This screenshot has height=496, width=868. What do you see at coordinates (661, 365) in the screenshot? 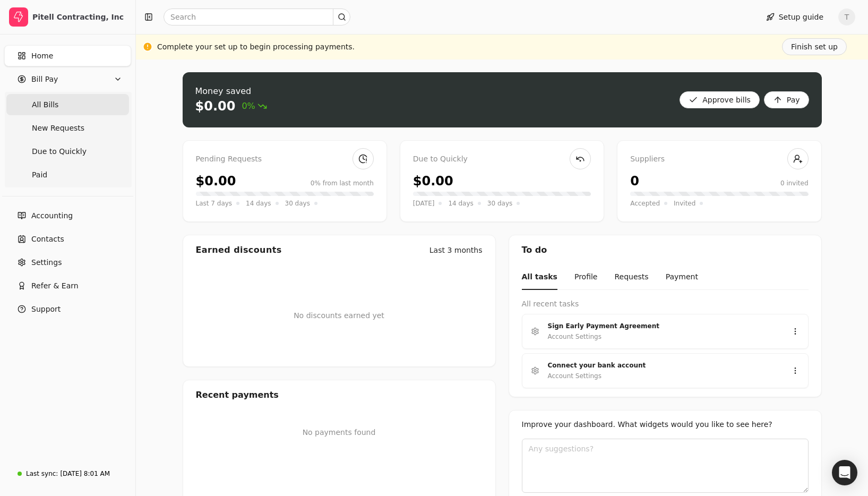
I see `div: Connect your bank account` at bounding box center [661, 365].